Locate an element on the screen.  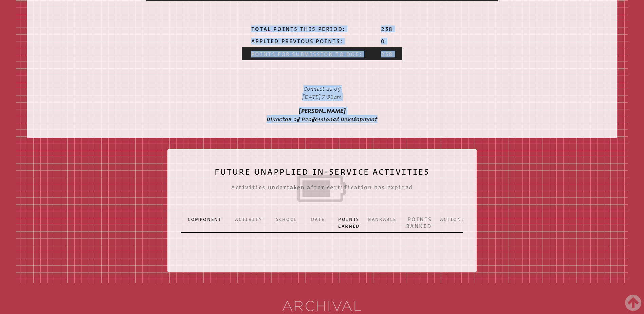
p: Points Earned is located at coordinates (346, 222).